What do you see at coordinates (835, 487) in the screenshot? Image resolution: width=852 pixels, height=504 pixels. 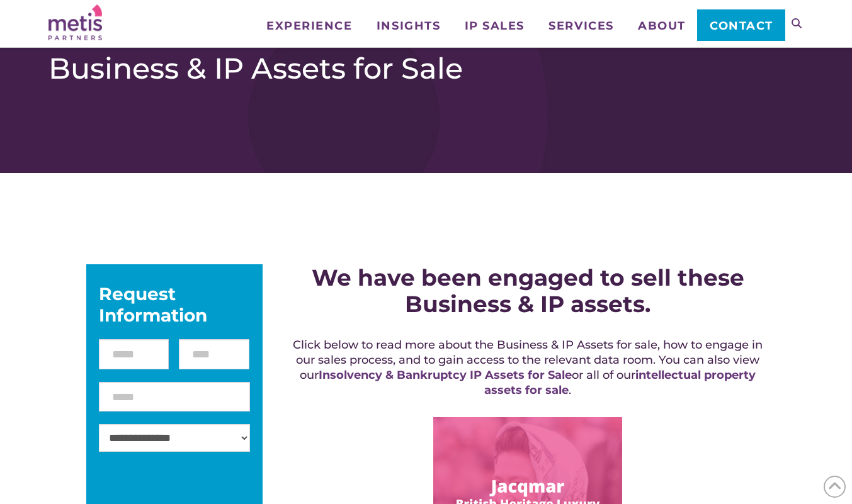 I see `span: Back to Top` at bounding box center [835, 487].